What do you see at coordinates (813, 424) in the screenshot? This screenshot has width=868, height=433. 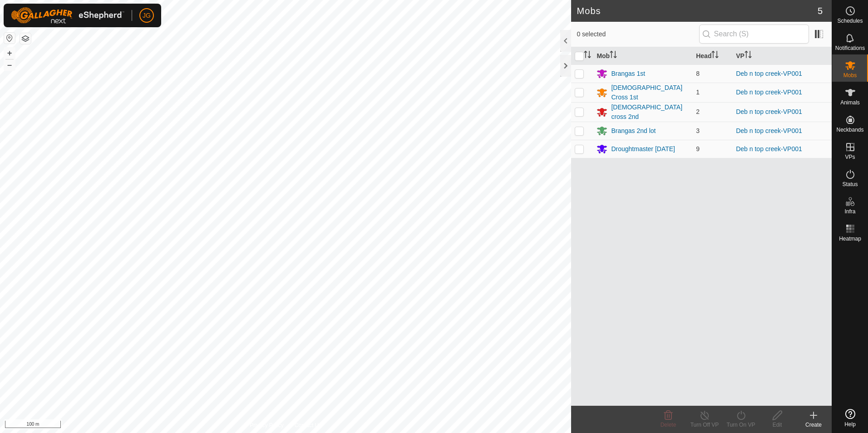 I see `div: Create` at bounding box center [813, 424].